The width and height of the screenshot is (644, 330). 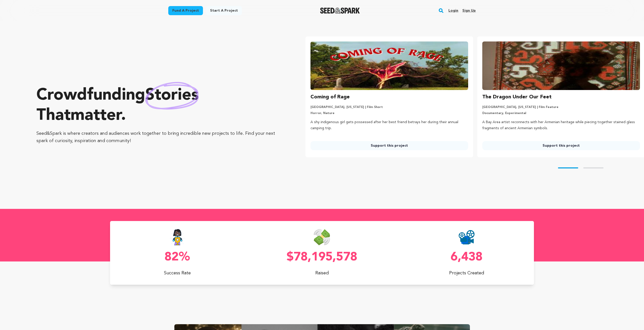 I want to click on img: Seed&Spark Success Rate Icon, so click(x=177, y=237).